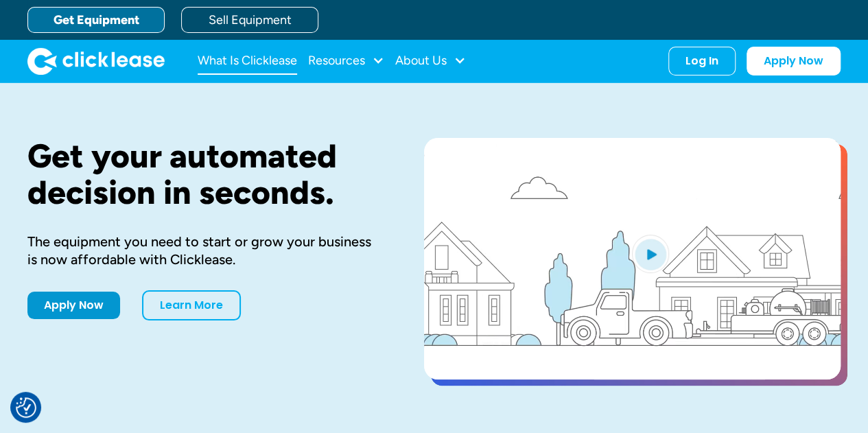  Describe the element at coordinates (701, 61) in the screenshot. I see `div: Log In` at that location.